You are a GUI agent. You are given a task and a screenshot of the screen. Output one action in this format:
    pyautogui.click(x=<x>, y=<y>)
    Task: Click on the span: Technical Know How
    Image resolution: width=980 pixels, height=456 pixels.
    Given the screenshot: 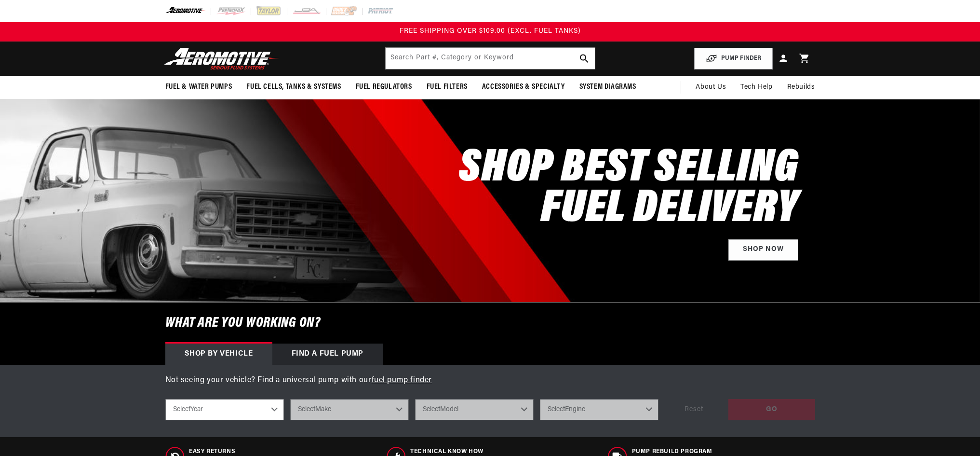 What is the action you would take?
    pyautogui.click(x=480, y=451)
    